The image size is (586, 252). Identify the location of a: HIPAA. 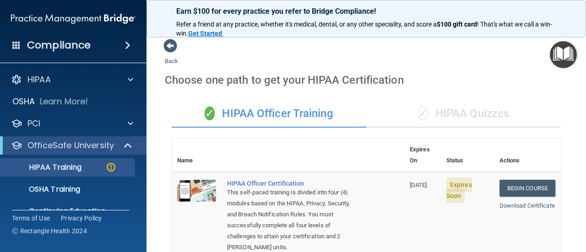
(72, 80).